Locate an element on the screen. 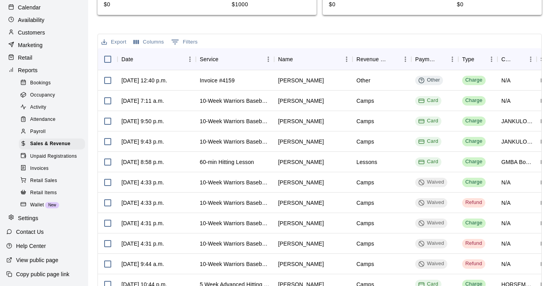  div: Jessica Toth is located at coordinates (301, 162).